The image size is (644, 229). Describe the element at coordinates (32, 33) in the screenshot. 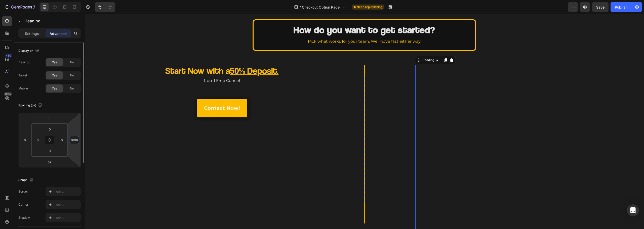

I see `p: Settings` at that location.